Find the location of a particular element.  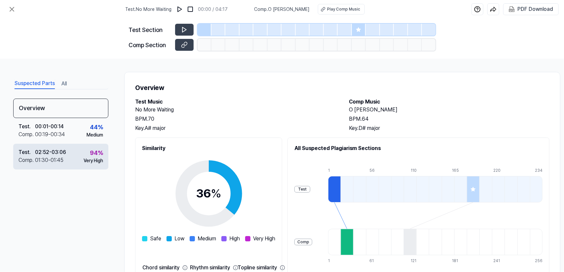

a: Play Comp Music is located at coordinates (341, 9).